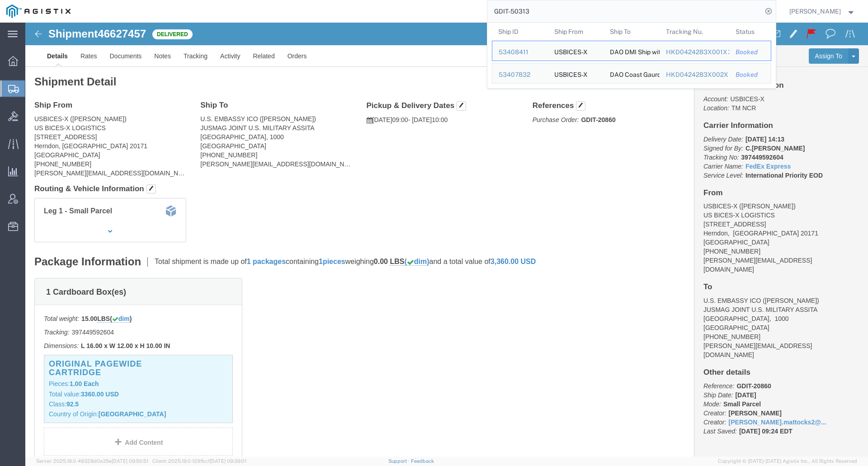 Image resolution: width=868 pixels, height=466 pixels. I want to click on span: Andrew Wacyra, so click(815, 11).